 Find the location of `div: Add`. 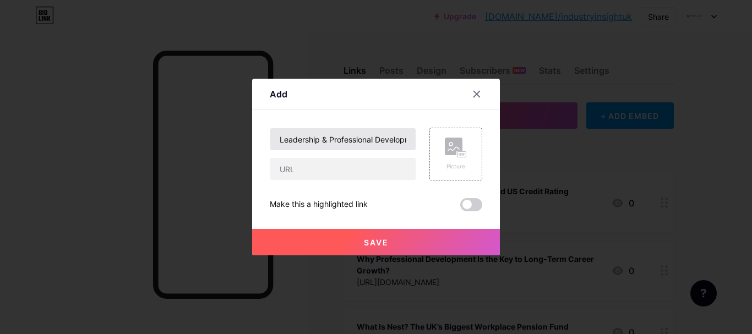

div: Add is located at coordinates (278, 94).